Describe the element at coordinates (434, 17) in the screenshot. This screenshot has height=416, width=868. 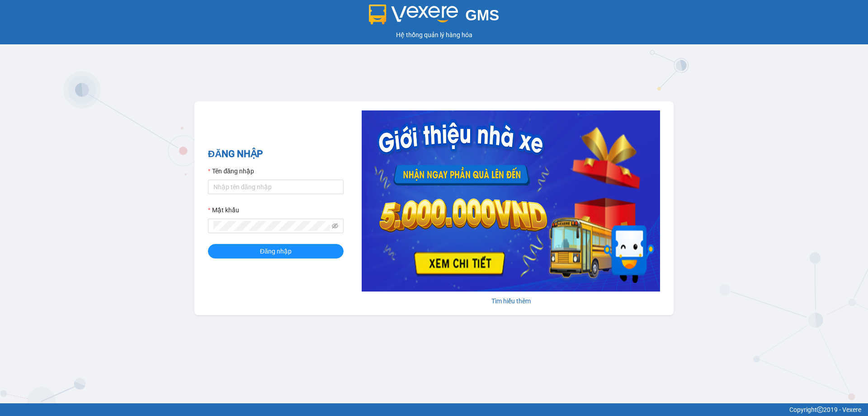
I see `a: GMS` at that location.